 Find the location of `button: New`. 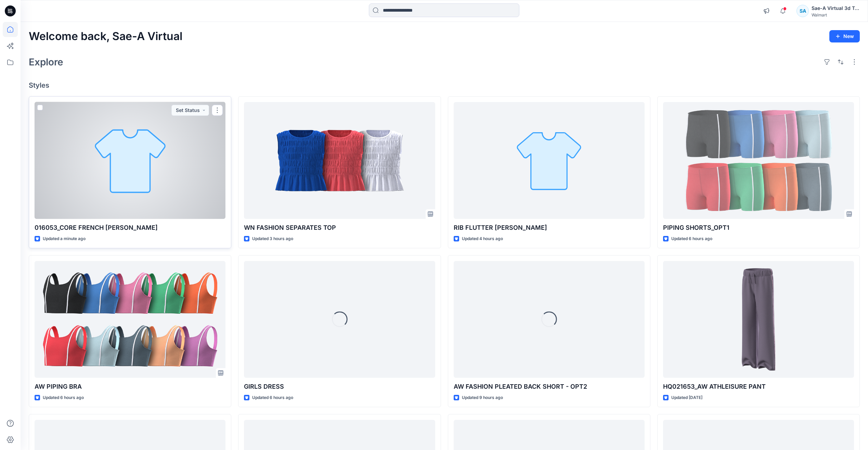

button: New is located at coordinates (845, 36).